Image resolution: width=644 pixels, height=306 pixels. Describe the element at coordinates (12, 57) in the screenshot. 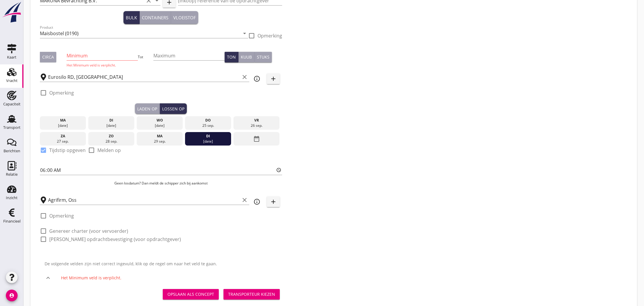

I see `div: Kaart` at that location.